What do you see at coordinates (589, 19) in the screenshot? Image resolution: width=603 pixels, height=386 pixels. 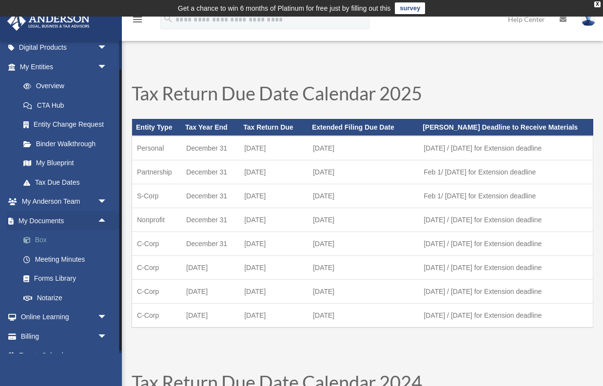 I see `img: User Pic` at bounding box center [589, 19].